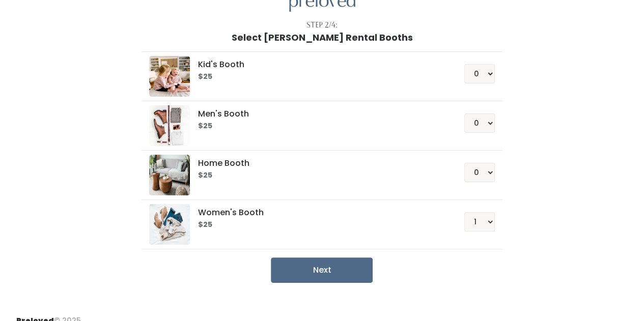  What do you see at coordinates (321, 270) in the screenshot?
I see `button: Next` at bounding box center [321, 270].